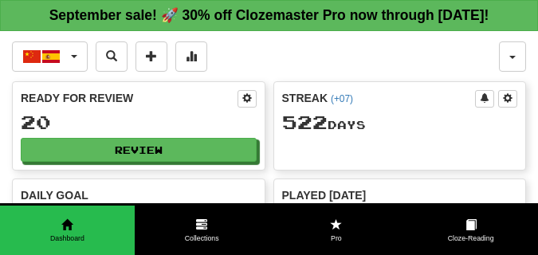 This screenshot has width=538, height=255. What do you see at coordinates (191, 57) in the screenshot?
I see `button: More stats` at bounding box center [191, 57].